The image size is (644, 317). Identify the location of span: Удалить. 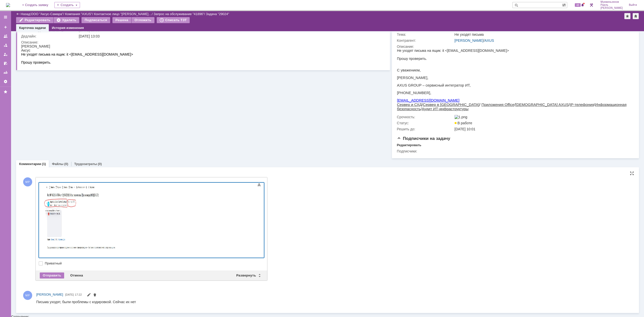
(95, 296).